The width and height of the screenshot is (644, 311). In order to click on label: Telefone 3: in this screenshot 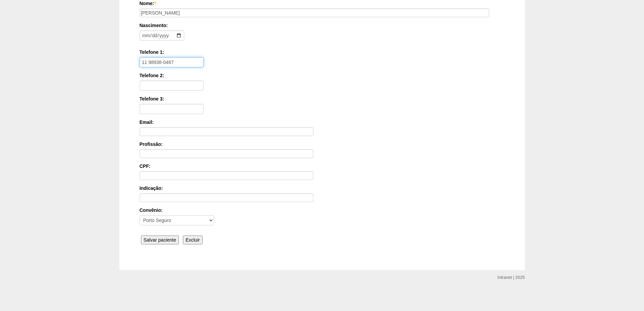, I will do `click(322, 99)`.